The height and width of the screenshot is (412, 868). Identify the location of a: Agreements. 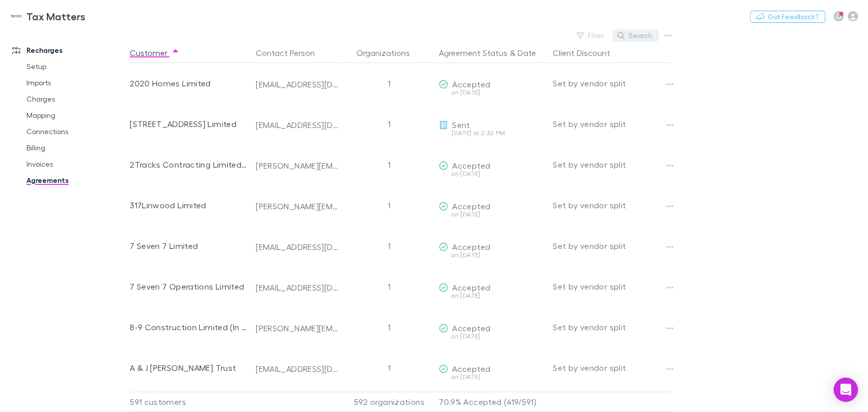
(77, 180).